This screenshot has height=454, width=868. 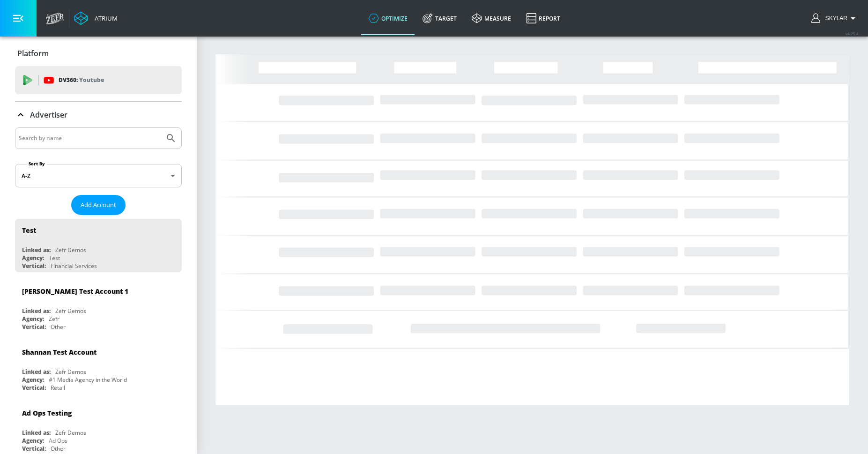 What do you see at coordinates (92, 79) in the screenshot?
I see `p: Youtube` at bounding box center [92, 79].